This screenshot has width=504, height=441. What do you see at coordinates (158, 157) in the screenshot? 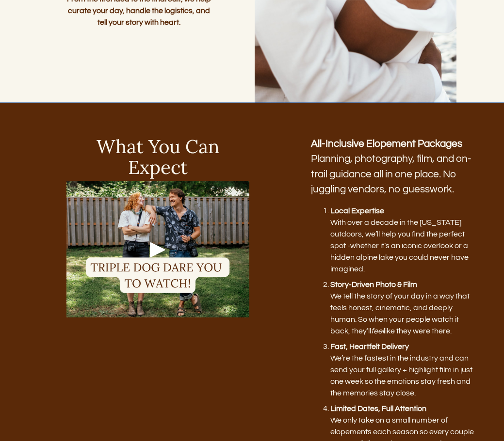
I see `h2: What You Can Expect` at bounding box center [158, 157].